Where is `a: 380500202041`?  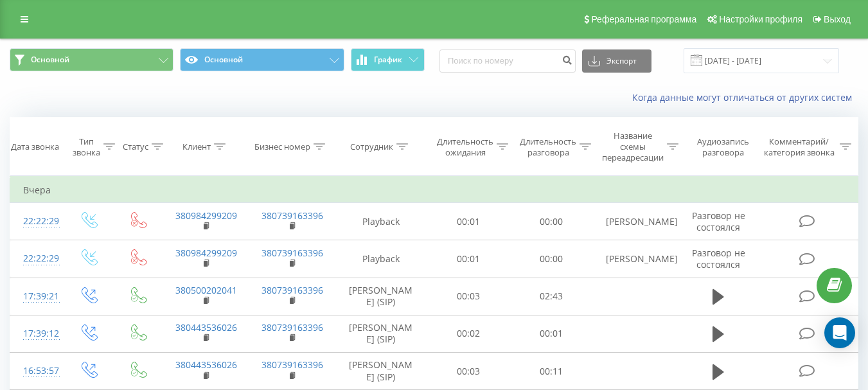 a: 380500202041 is located at coordinates (206, 290).